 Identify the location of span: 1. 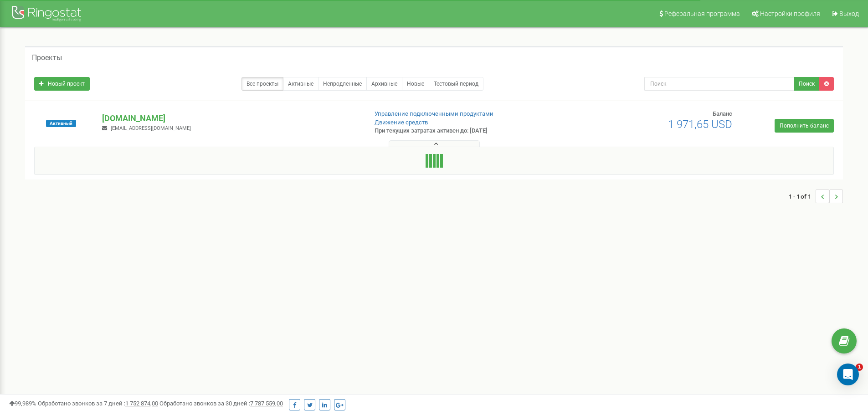
(859, 367).